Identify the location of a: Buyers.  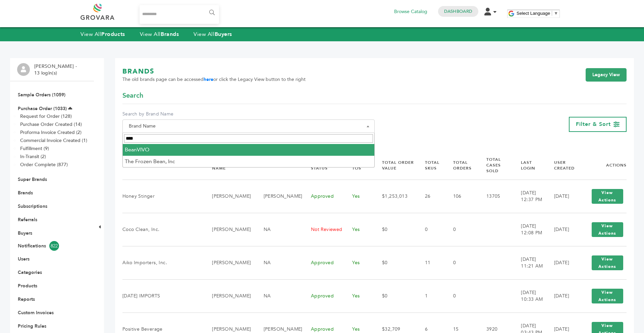
(25, 233).